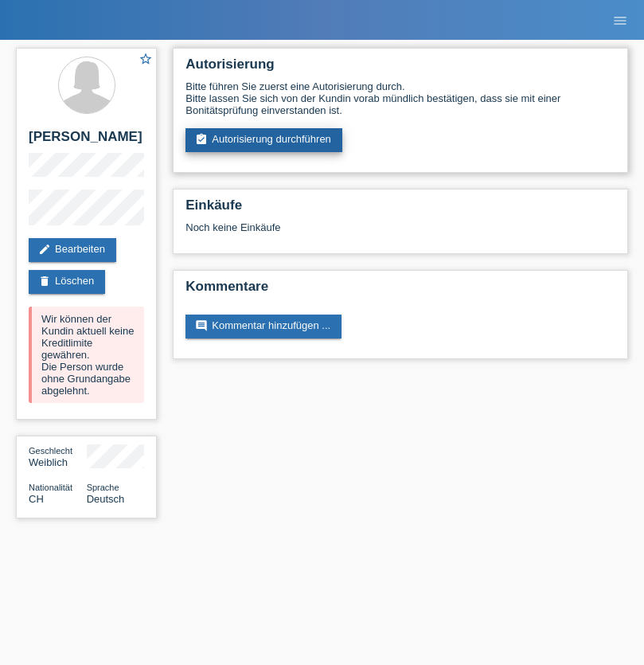  I want to click on div: Wir können der Kundin aktuell keine Kreditlimite gewähren. Die Person wurde ohne Grundangabe abge..., so click(86, 354).